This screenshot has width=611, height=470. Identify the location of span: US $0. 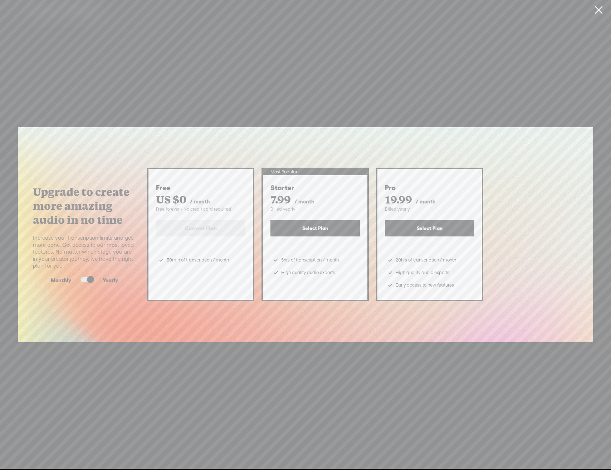
(171, 199).